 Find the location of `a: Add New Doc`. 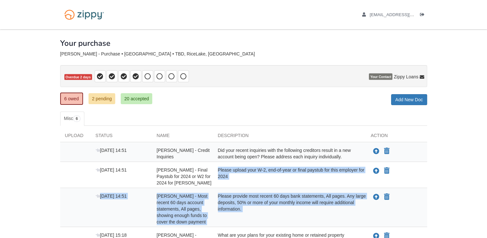

a: Add New Doc is located at coordinates (409, 99).